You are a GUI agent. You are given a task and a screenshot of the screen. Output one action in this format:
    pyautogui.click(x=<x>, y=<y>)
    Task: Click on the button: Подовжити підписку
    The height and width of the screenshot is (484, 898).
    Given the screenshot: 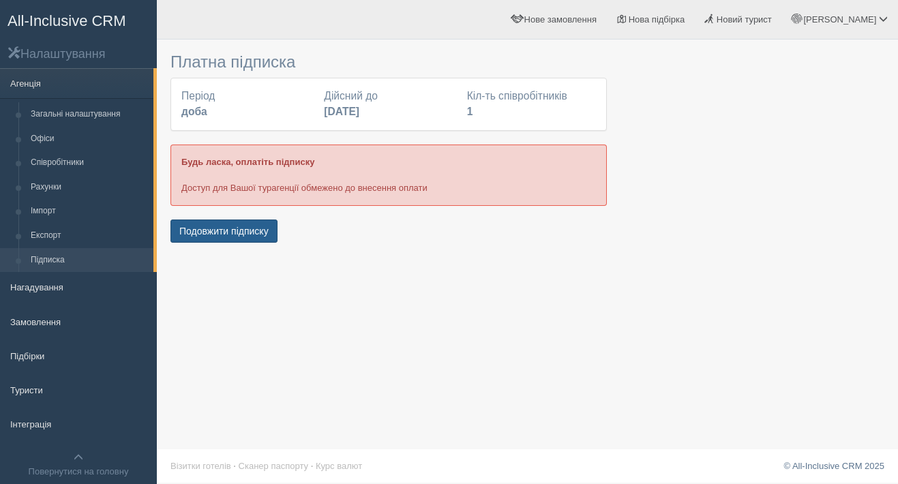 What is the action you would take?
    pyautogui.click(x=224, y=231)
    